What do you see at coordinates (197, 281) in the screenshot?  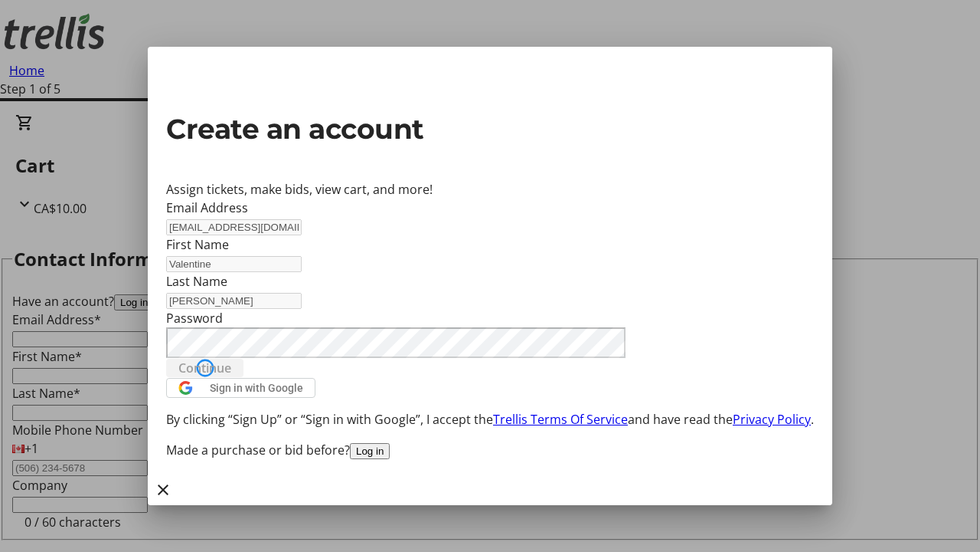 I see `label: Last Name` at bounding box center [197, 281].